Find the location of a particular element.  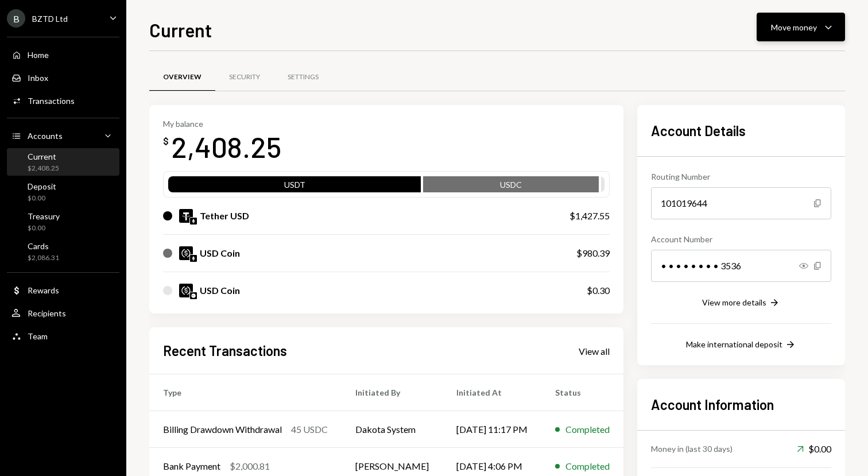

a: Overview is located at coordinates (182, 77).